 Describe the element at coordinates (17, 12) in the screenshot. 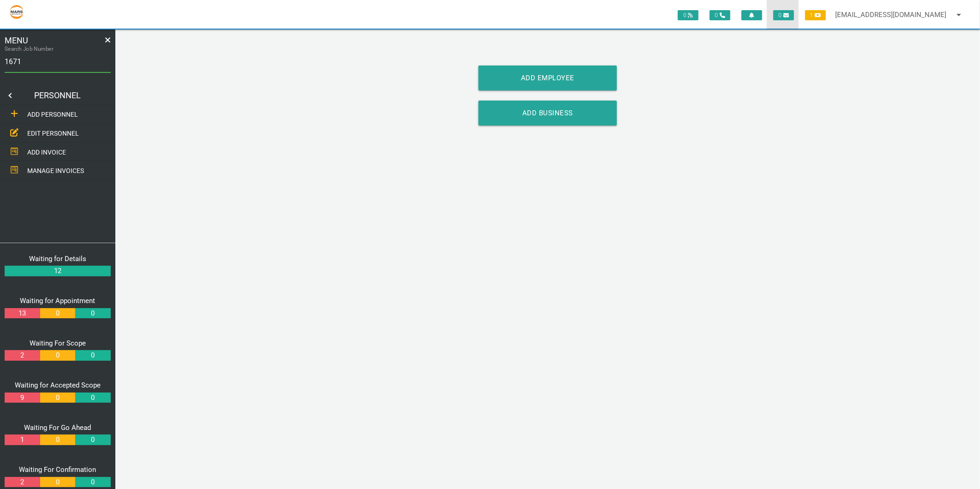

I see `img: s3file` at that location.